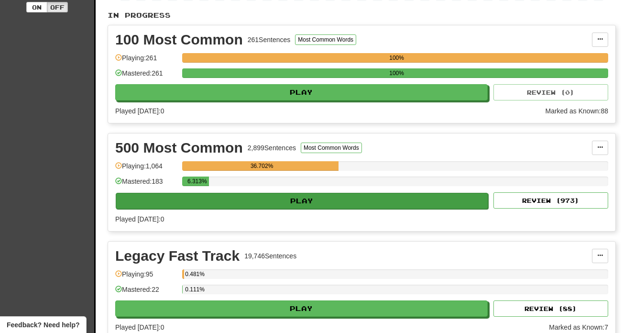 The width and height of the screenshot is (623, 333). Describe the element at coordinates (272, 148) in the screenshot. I see `div: 2,899 Sentences` at that location.